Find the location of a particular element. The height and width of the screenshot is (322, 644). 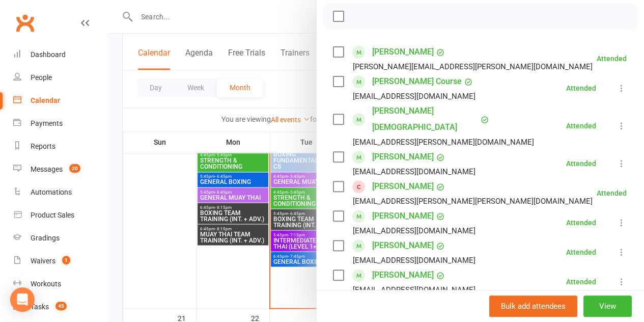

a: Waivers 1 is located at coordinates (60, 261).